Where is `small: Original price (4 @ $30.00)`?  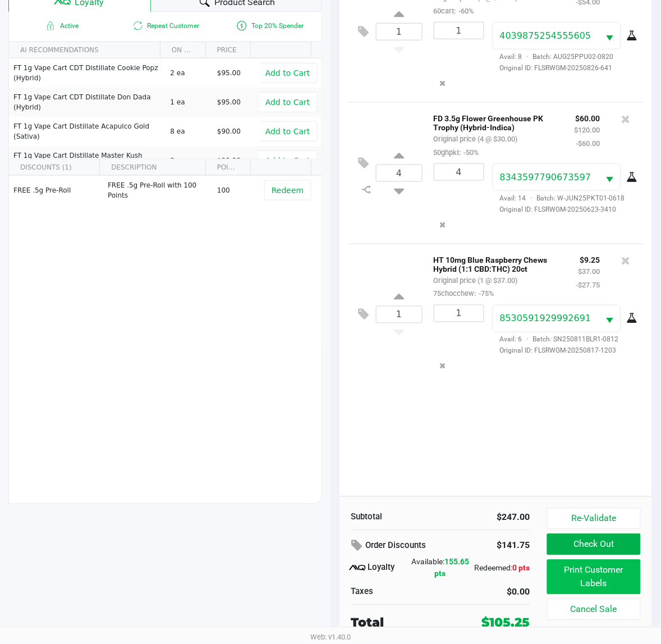
small: Original price (4 @ $30.00) is located at coordinates (477, 139).